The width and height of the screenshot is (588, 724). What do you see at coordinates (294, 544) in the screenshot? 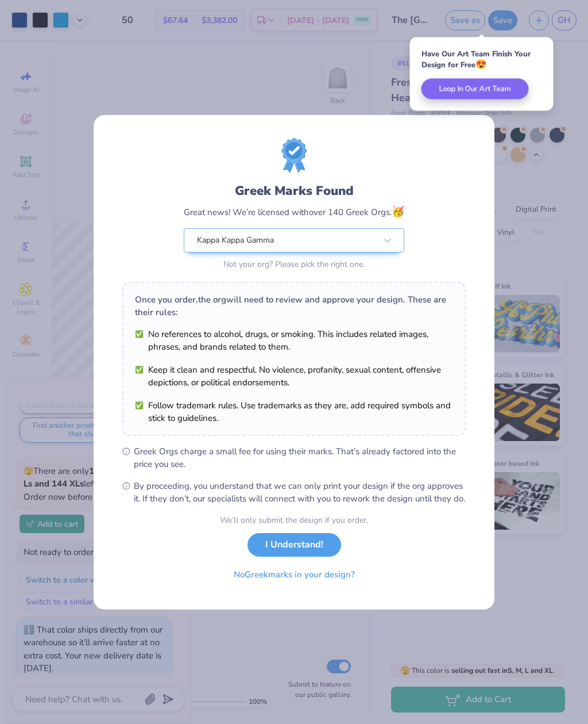
I see `button: I Understand!` at bounding box center [294, 544].